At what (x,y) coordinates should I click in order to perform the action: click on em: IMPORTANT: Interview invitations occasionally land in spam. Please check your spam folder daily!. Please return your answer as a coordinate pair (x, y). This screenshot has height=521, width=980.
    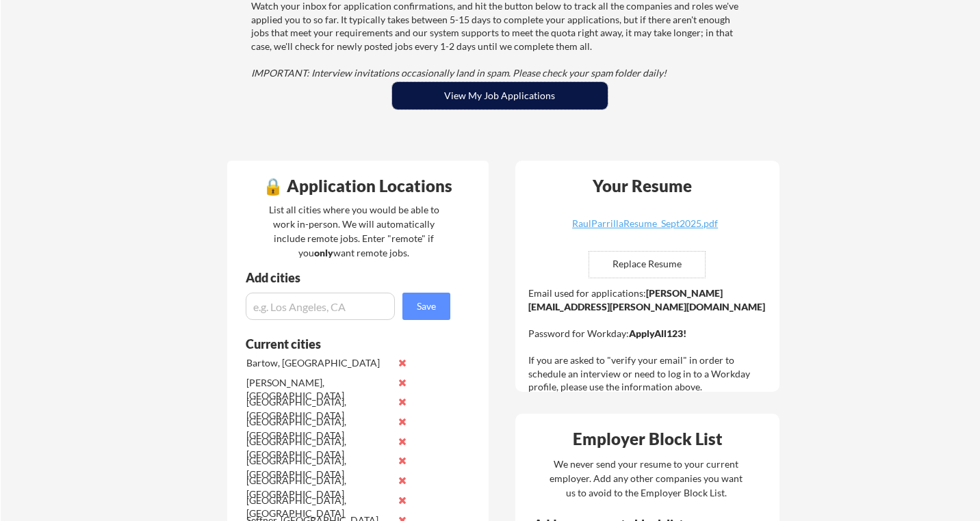
    Looking at the image, I should click on (459, 73).